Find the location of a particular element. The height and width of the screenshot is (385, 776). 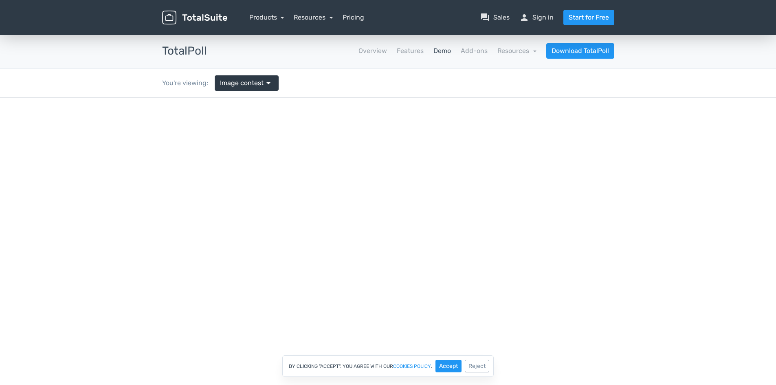

a: Features is located at coordinates (410, 51).